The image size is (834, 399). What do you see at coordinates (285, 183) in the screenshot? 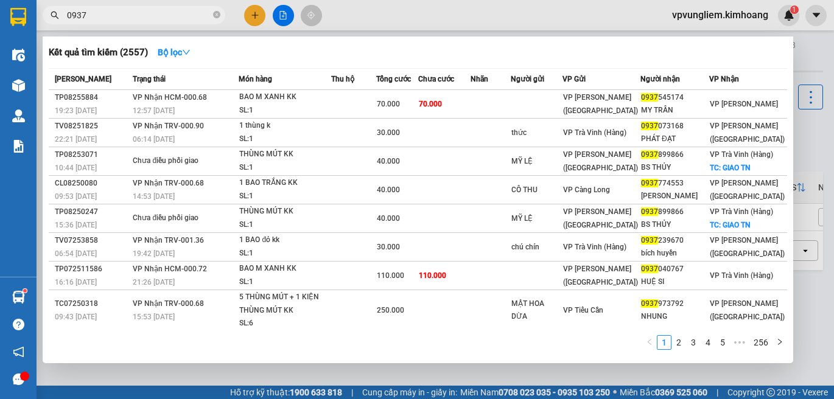
I see `div: 1 BAO TRẮNG KK` at bounding box center [285, 183].